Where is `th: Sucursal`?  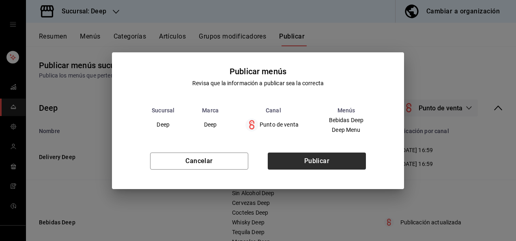 th: Sucursal is located at coordinates (163, 110).